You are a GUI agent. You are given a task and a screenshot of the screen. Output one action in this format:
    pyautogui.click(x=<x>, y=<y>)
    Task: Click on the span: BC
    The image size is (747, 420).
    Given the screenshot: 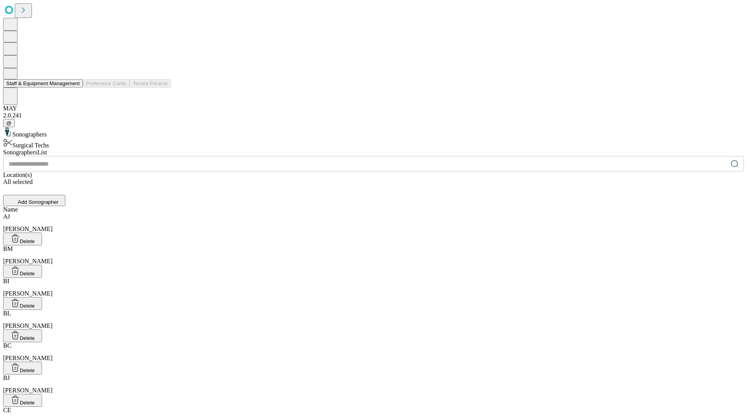 What is the action you would take?
    pyautogui.click(x=7, y=346)
    